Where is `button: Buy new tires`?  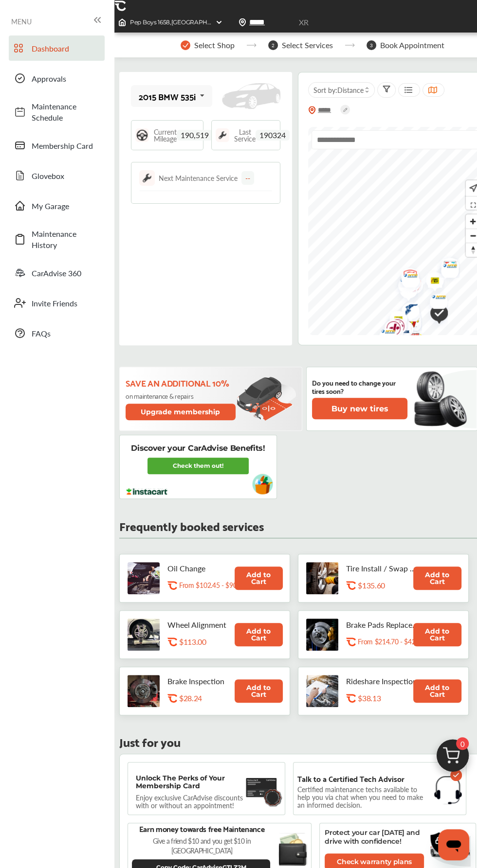 button: Buy new tires is located at coordinates (360, 409).